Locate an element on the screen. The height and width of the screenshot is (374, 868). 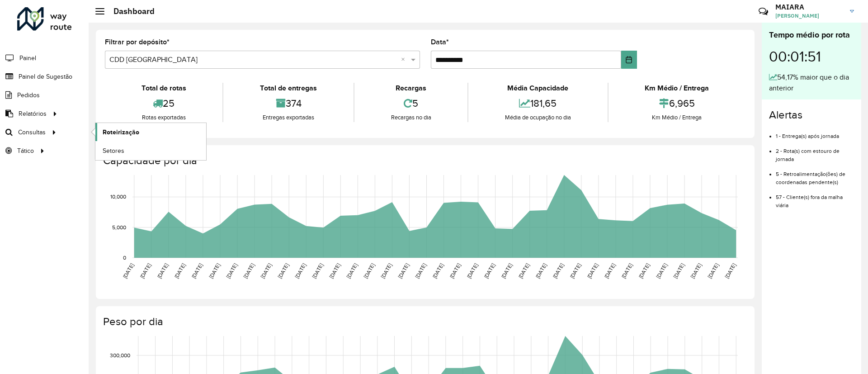
li: 57 - Cliente(s) fora da malha viária is located at coordinates (815, 198).